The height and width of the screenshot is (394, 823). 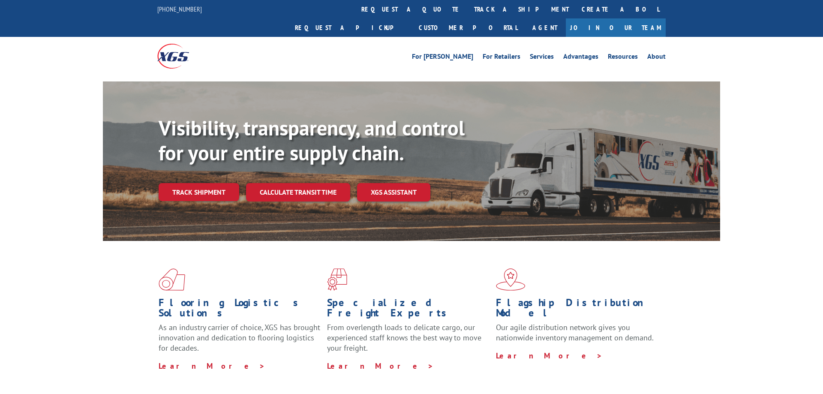 What do you see at coordinates (502, 58) in the screenshot?
I see `a: For Retailers` at bounding box center [502, 58].